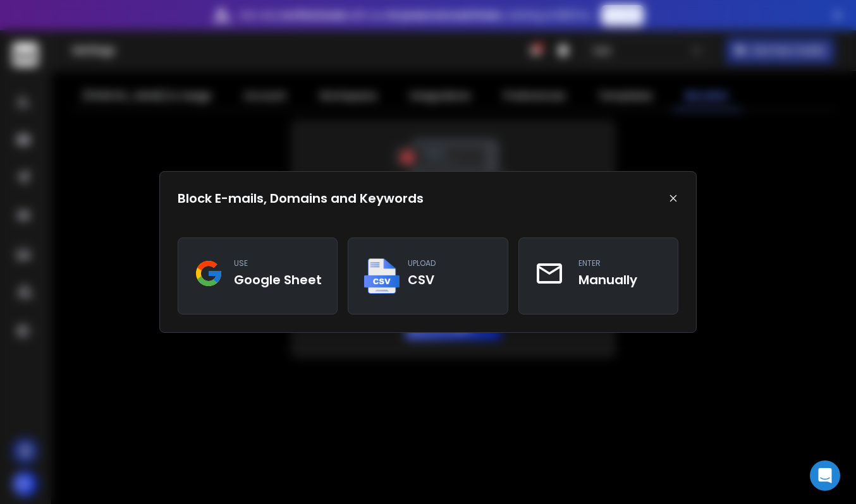 This screenshot has height=504, width=856. I want to click on h3: Manually, so click(608, 280).